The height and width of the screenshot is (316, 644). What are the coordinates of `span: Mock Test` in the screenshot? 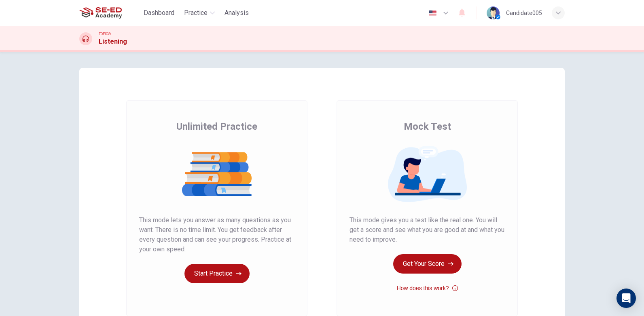 It's located at (427, 126).